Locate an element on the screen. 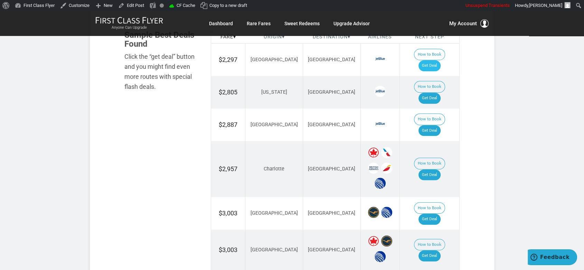 The height and width of the screenshot is (270, 584). span: Iberia is located at coordinates (386, 168).